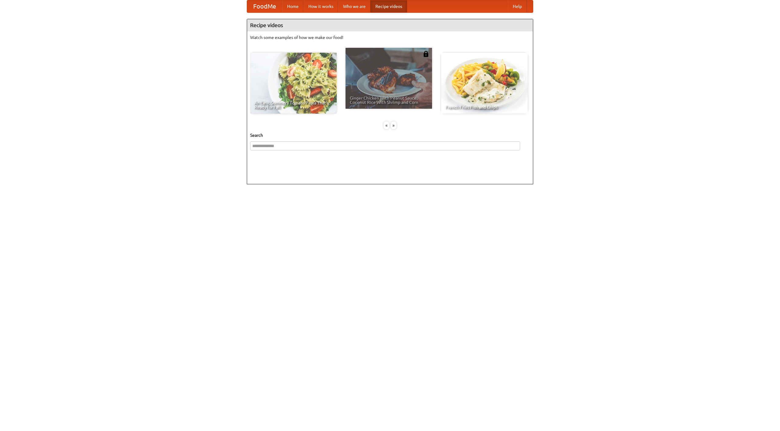 This screenshot has width=780, height=431. I want to click on h5: Search, so click(390, 135).